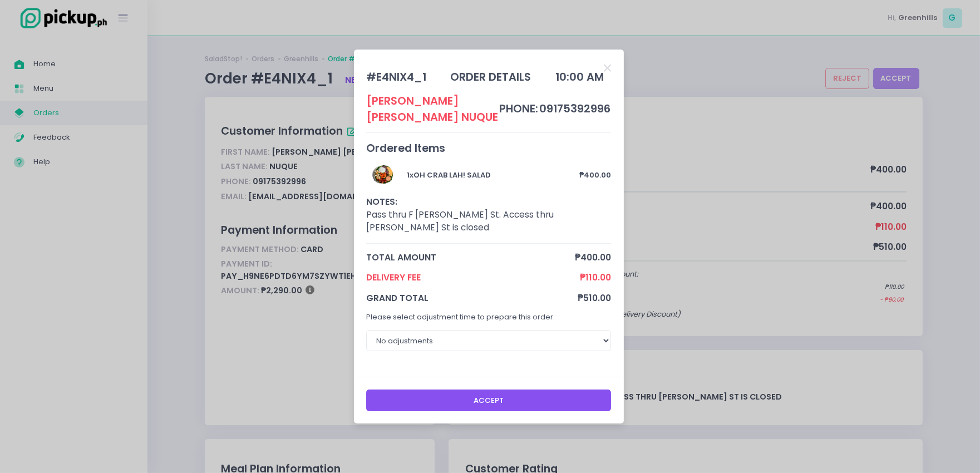  Describe the element at coordinates (470, 257) in the screenshot. I see `span: total amount` at that location.